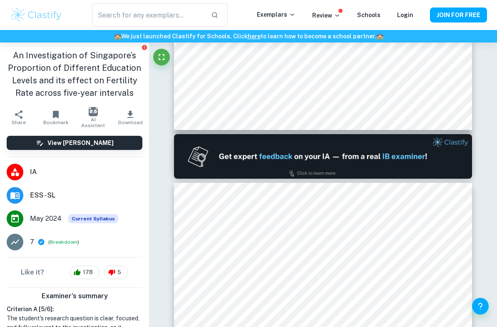  Describe the element at coordinates (86, 195) in the screenshot. I see `span: ESS - SL` at that location.